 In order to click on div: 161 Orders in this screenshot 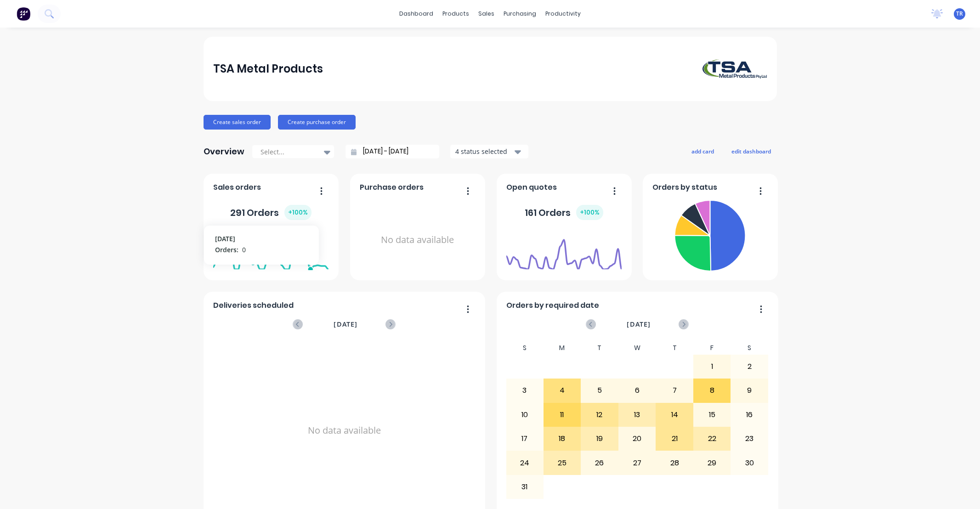, I will do `click(563, 212)`.